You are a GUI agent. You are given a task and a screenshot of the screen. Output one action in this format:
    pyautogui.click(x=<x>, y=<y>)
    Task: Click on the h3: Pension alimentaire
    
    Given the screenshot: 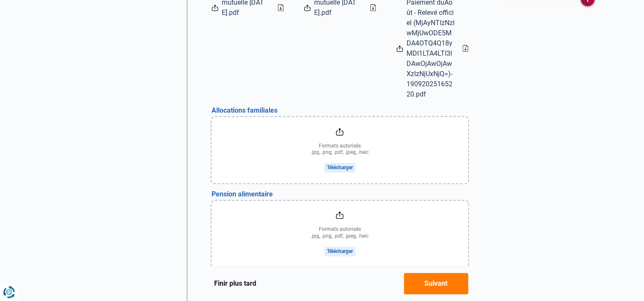 What is the action you would take?
    pyautogui.click(x=340, y=195)
    